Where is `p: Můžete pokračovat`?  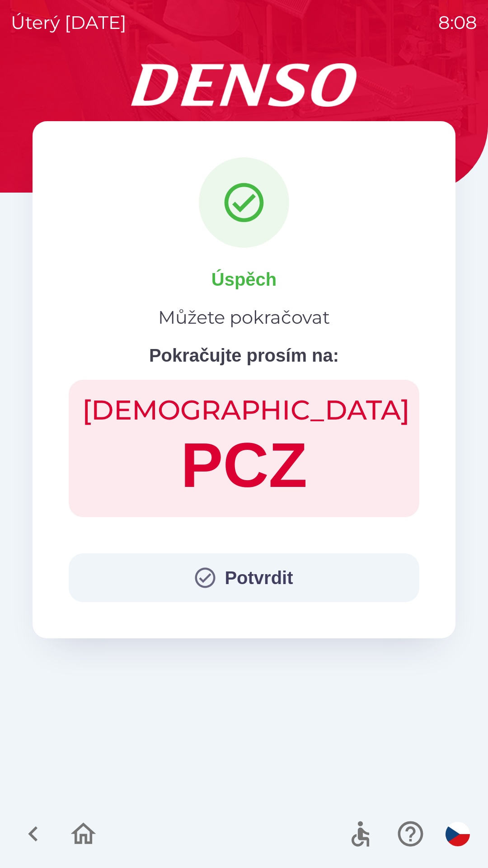
p: Můžete pokračovat is located at coordinates (244, 318).